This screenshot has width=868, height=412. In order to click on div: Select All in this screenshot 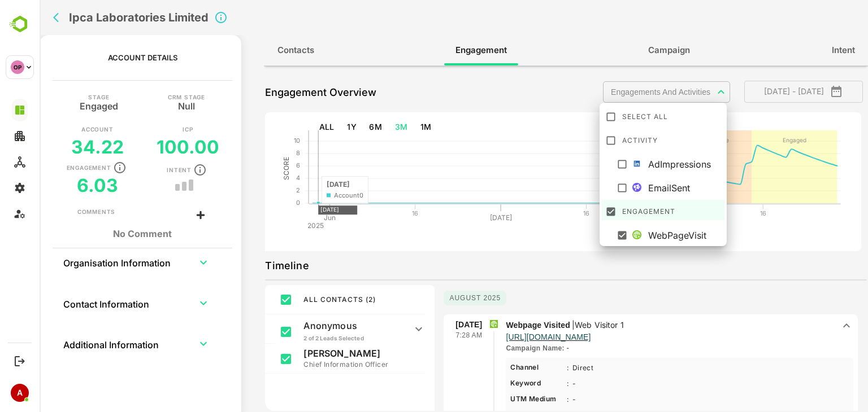, I will do `click(632, 116)`.